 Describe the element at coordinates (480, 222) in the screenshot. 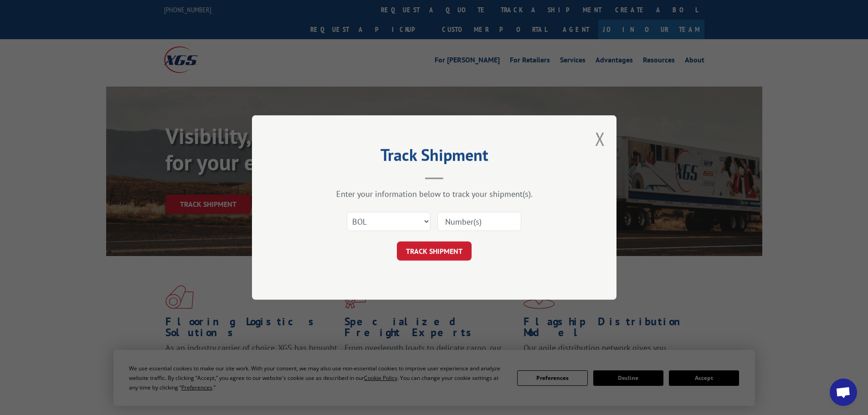

I see `input: Number(s)` at that location.